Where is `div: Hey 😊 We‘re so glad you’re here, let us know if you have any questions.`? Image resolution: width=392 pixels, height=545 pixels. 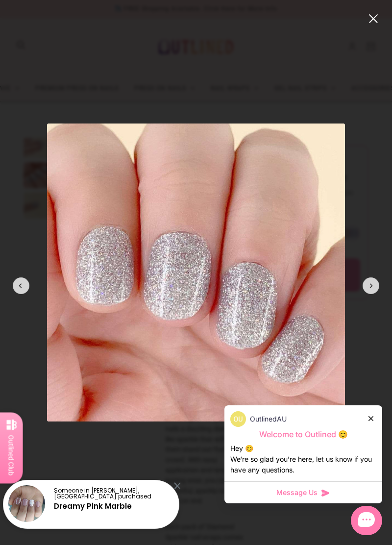 div: Hey 😊 We‘re so glad you’re here, let us know if you have any questions. is located at coordinates (303, 459).